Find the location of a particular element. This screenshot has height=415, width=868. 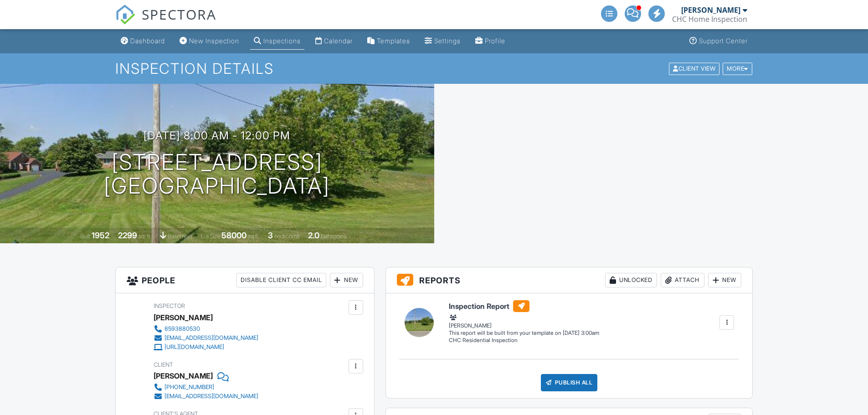

div: Attach is located at coordinates (683, 280).